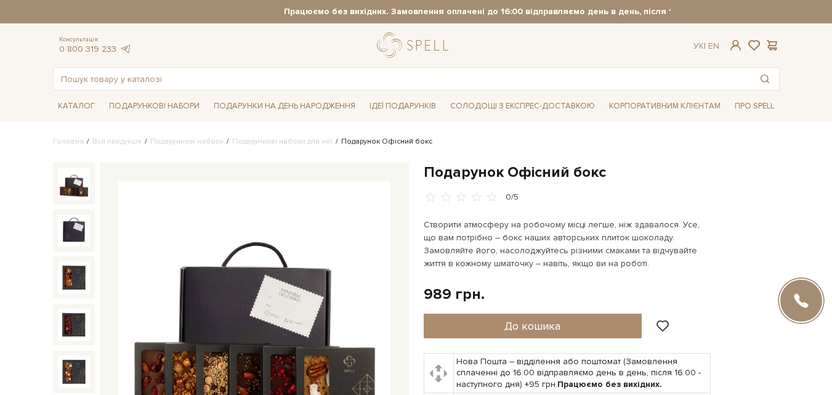  I want to click on b: Працюємо без вихідних., so click(609, 384).